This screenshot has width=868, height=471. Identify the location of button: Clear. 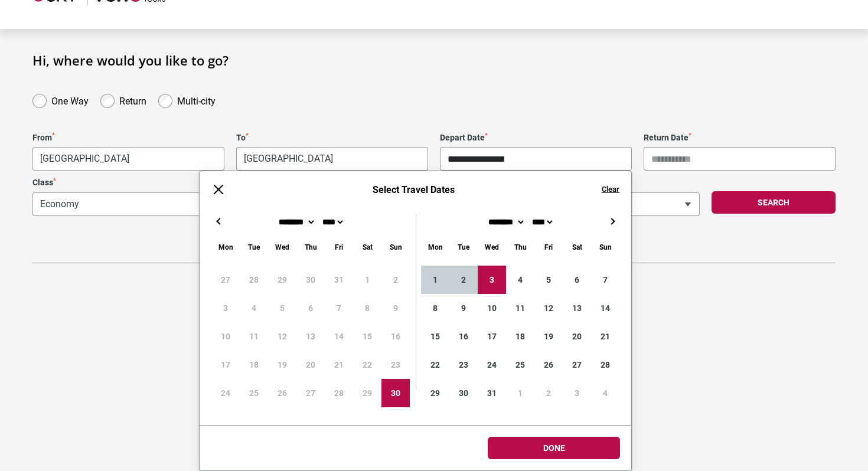
(610, 190).